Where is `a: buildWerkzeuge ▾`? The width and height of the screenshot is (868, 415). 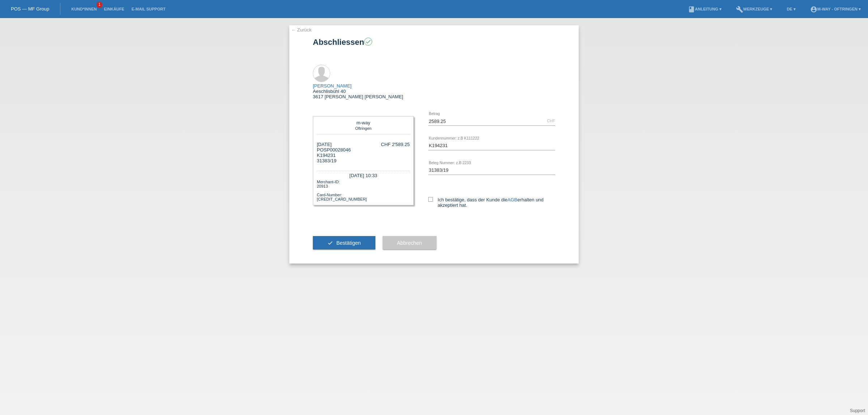 a: buildWerkzeuge ▾ is located at coordinates (754, 9).